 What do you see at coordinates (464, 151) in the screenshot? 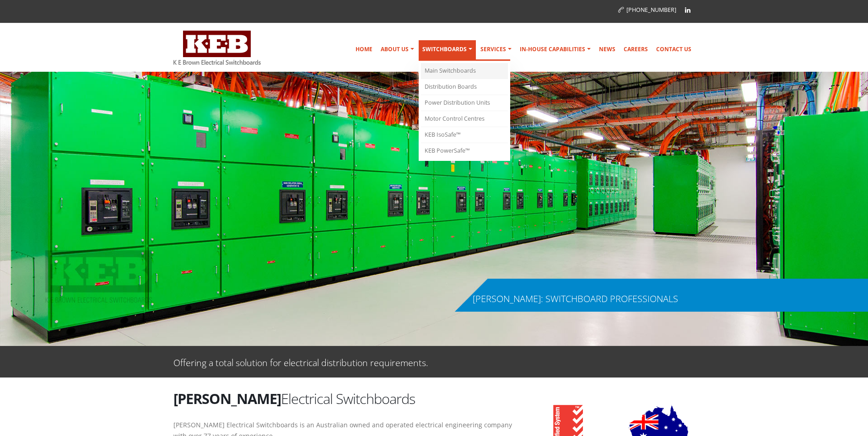
I see `a: KEB PowerSafe™` at bounding box center [464, 151].